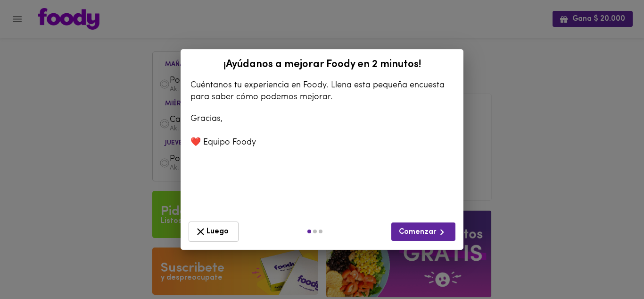 The width and height of the screenshot is (644, 299). What do you see at coordinates (322, 131) in the screenshot?
I see `p: Gracias, ❤️ Equipo Foody` at bounding box center [322, 131].